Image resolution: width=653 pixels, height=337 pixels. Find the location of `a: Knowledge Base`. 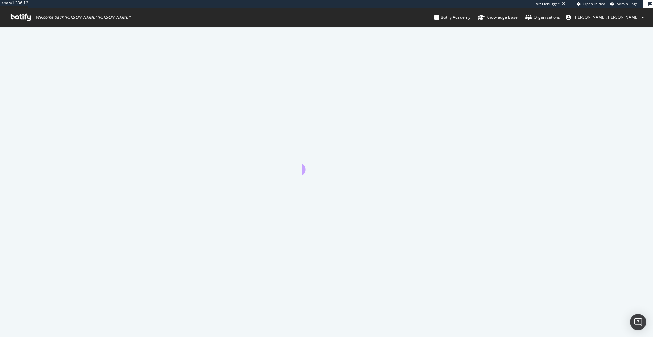

a: Knowledge Base is located at coordinates (497, 17).